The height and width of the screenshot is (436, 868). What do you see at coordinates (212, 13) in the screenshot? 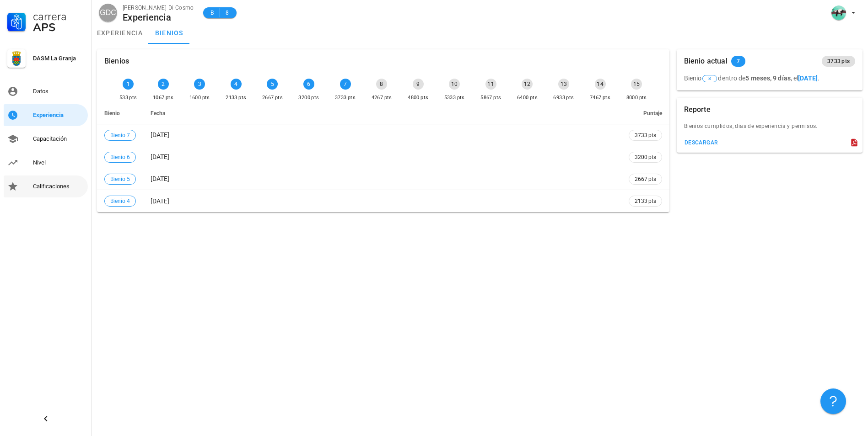
I see `span: B` at bounding box center [212, 13].